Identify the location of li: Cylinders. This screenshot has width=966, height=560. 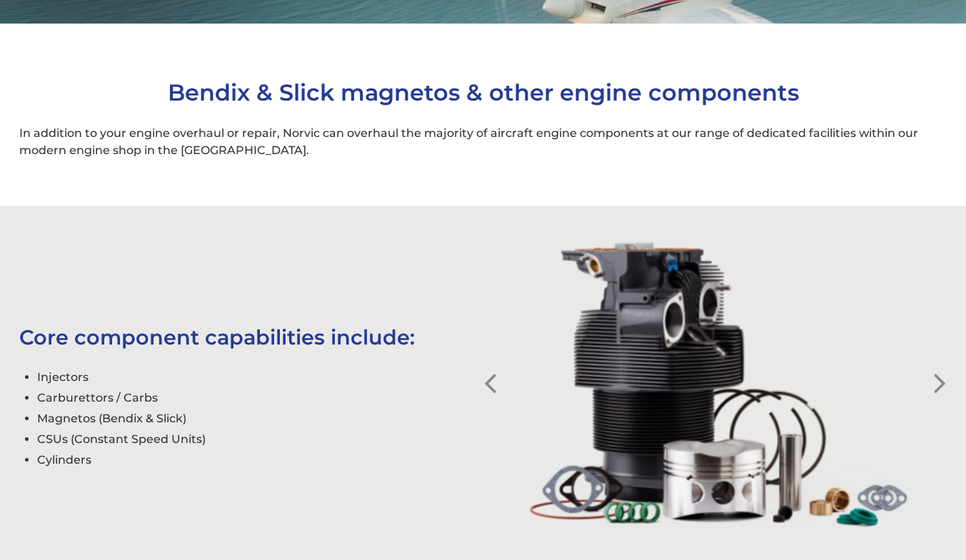
(260, 460).